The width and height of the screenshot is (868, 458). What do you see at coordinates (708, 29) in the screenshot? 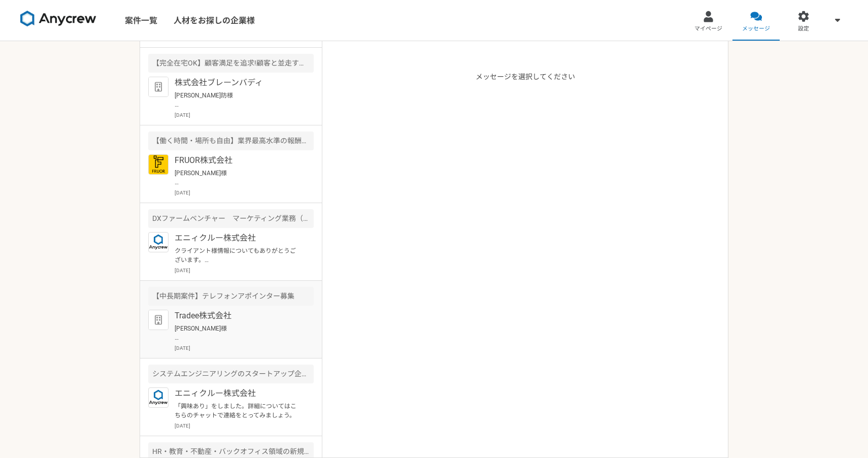
I see `span: マイページ` at bounding box center [708, 29].